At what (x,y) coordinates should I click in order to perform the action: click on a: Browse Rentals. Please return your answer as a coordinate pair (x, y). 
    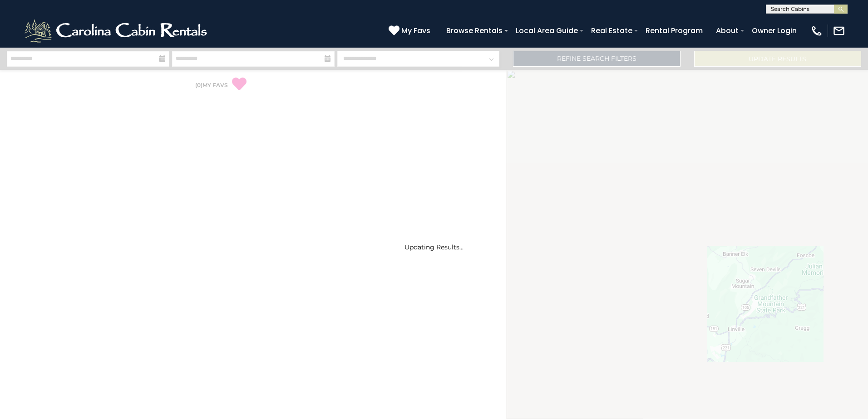
    Looking at the image, I should click on (474, 30).